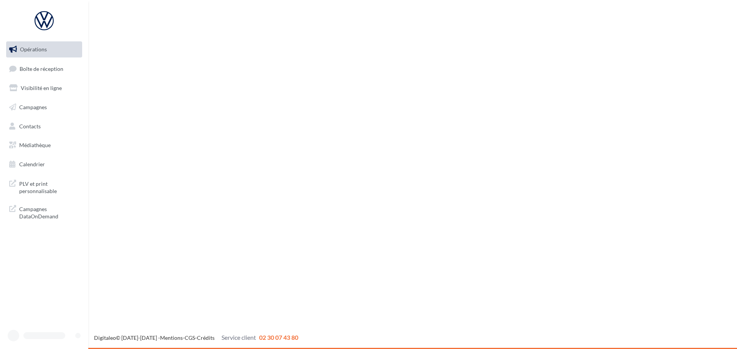 The width and height of the screenshot is (737, 349). I want to click on span: Boîte de réception, so click(41, 68).